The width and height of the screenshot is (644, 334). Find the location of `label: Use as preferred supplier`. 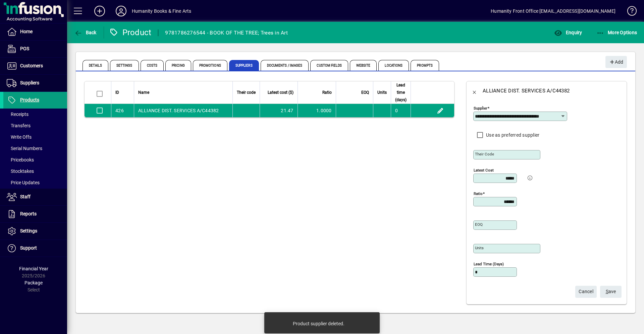

label: Use as preferred supplier is located at coordinates (512, 135).